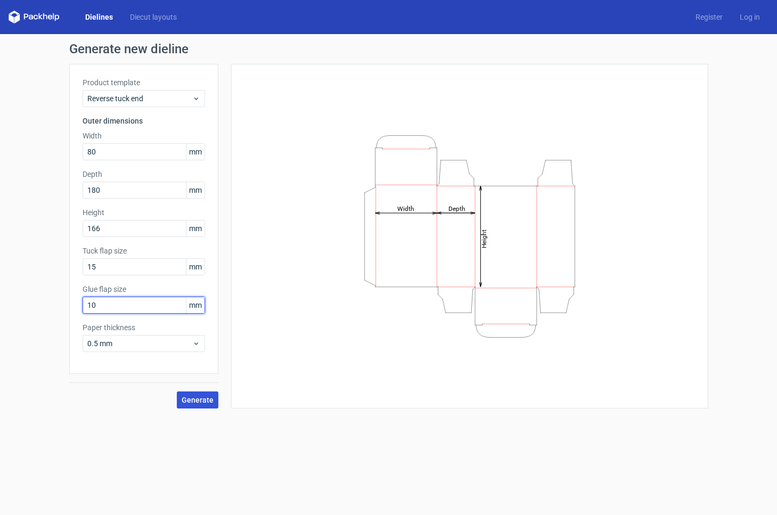  What do you see at coordinates (153, 17) in the screenshot?
I see `a: Diecut layouts` at bounding box center [153, 17].